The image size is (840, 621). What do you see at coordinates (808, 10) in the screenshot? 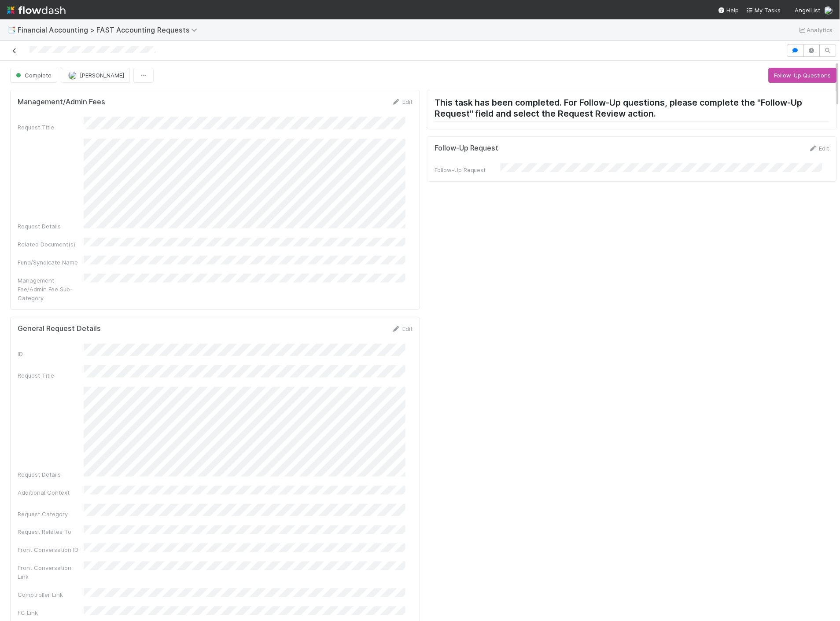
I see `span: AngelList` at bounding box center [808, 10].